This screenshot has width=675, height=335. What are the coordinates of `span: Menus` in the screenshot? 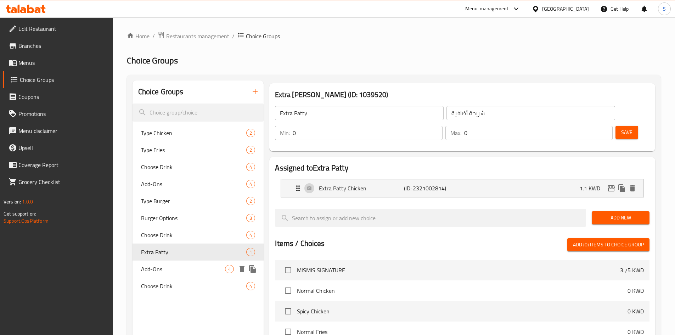 It's located at (63, 63).